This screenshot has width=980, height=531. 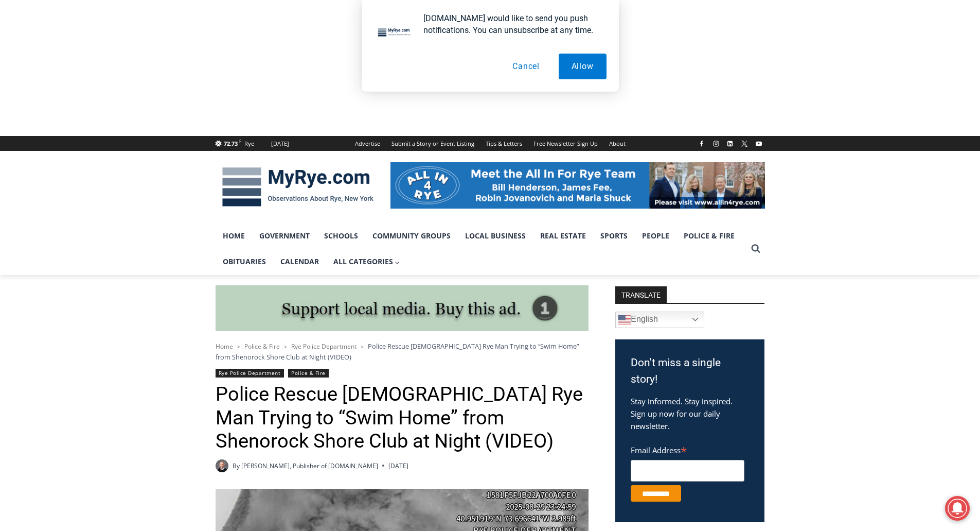 I want to click on a: All in for Rye, so click(x=578, y=185).